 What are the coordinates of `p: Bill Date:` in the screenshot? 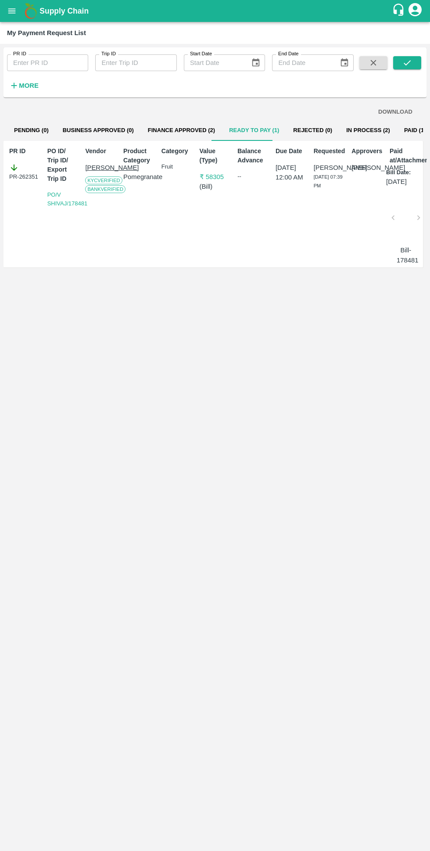 It's located at (398, 172).